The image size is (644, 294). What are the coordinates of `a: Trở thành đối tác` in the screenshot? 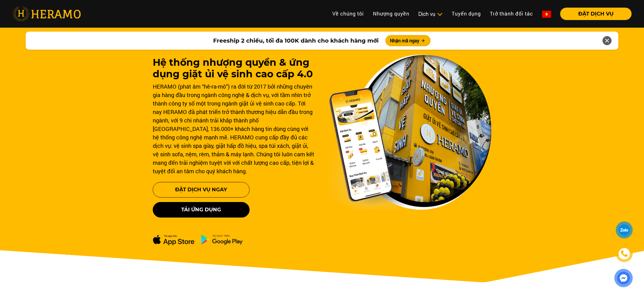 It's located at (511, 14).